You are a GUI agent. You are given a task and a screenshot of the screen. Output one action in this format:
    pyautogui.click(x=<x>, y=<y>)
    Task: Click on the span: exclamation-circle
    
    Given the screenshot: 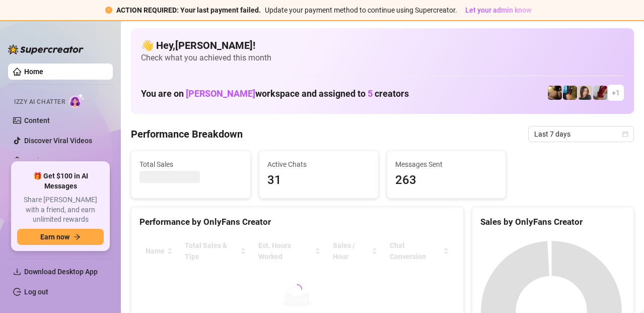 What is the action you would take?
    pyautogui.click(x=109, y=10)
    